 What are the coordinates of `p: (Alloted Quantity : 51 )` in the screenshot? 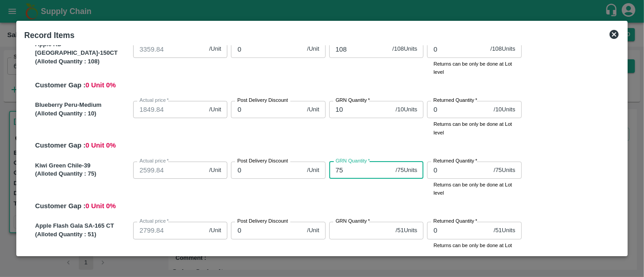 It's located at (83, 235).